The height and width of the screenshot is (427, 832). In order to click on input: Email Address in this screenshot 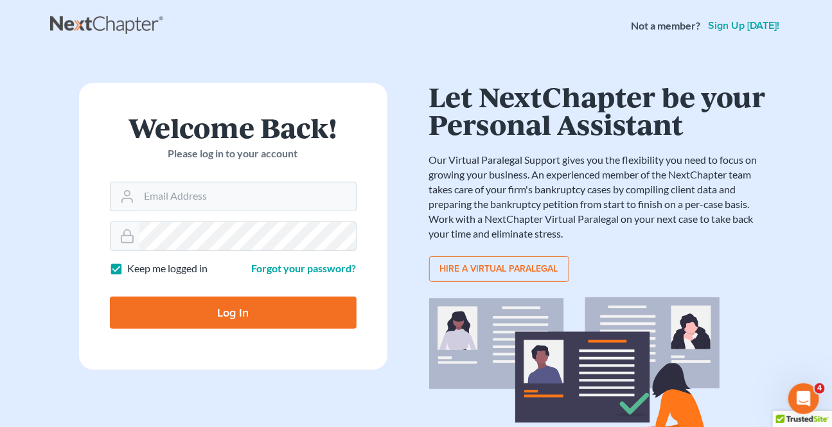, I will do `click(247, 197)`.